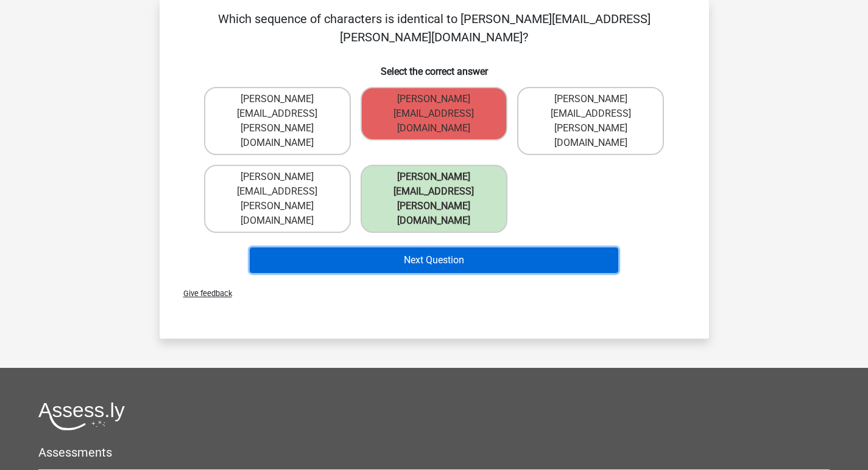 The image size is (868, 470). Describe the element at coordinates (434, 66) in the screenshot. I see `h6: Select the correct answer` at that location.